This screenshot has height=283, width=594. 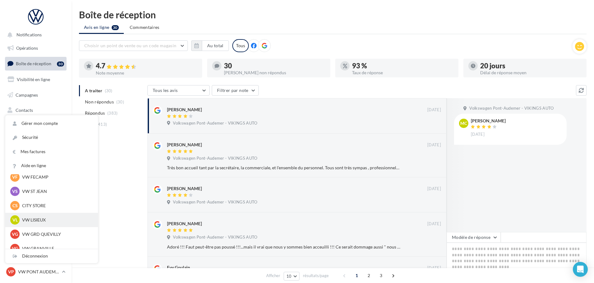 What do you see at coordinates (52, 123) in the screenshot?
I see `a: Gérer mon compte` at bounding box center [52, 123].